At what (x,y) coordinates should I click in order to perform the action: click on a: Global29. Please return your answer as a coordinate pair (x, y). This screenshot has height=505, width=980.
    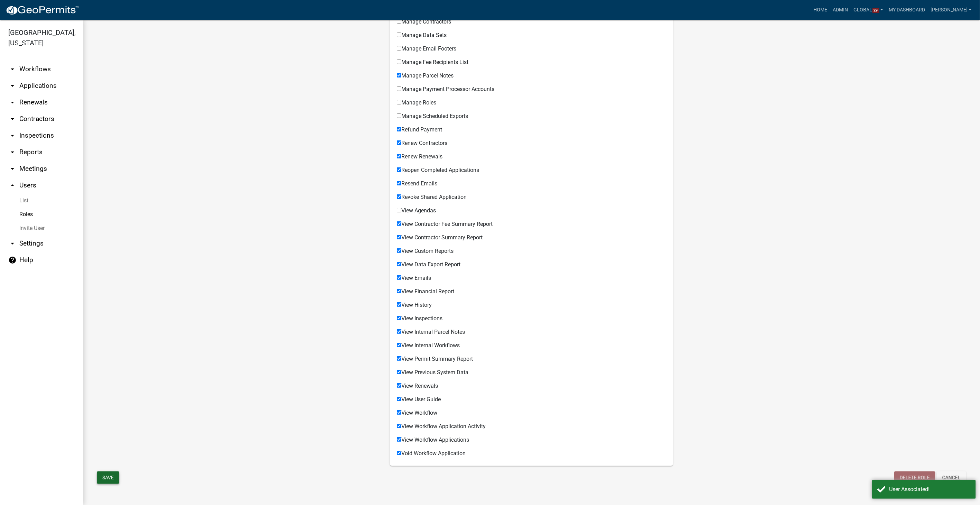
    Looking at the image, I should click on (869, 10).